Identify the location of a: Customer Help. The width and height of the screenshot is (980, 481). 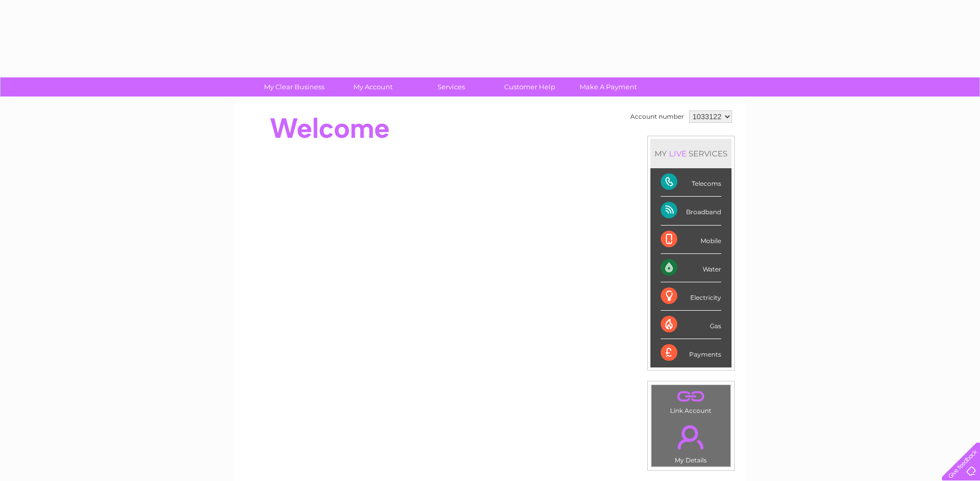
(529, 86).